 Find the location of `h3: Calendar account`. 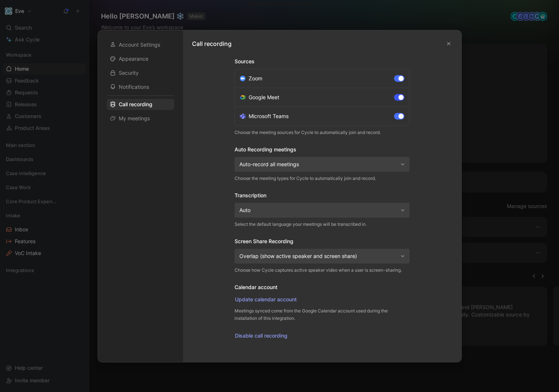

h3: Calendar account is located at coordinates (322, 287).